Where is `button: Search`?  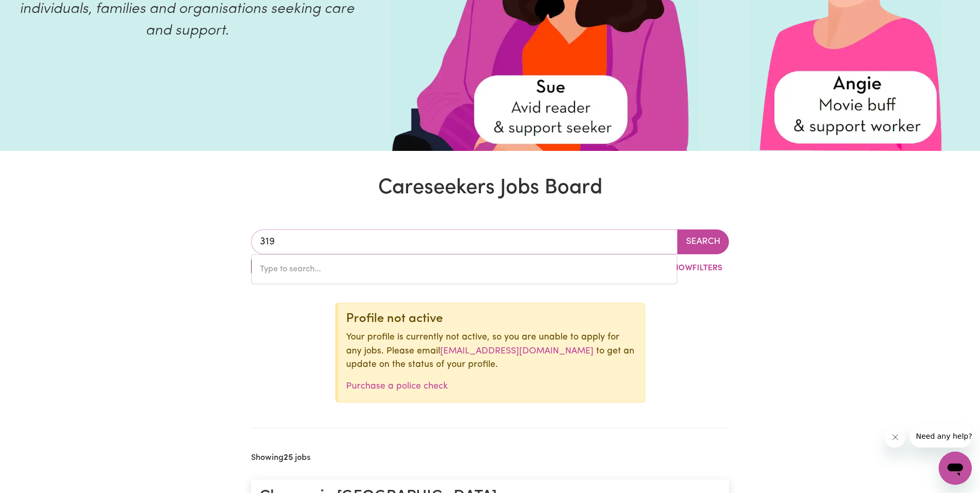
button: Search is located at coordinates (704, 242).